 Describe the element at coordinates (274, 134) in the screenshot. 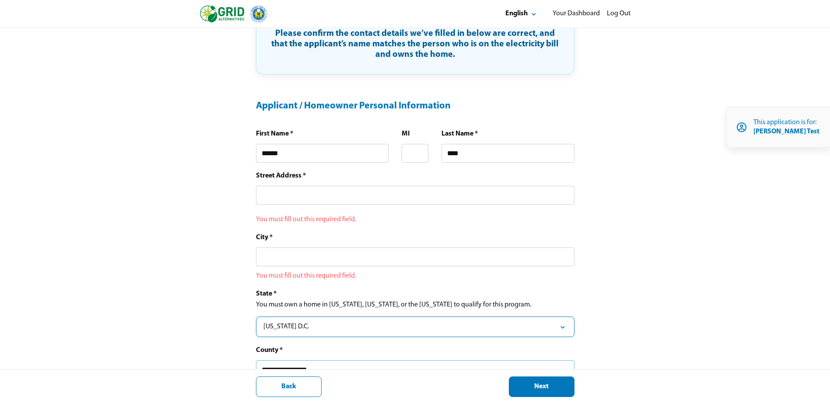

I see `div: First Name *` at that location.